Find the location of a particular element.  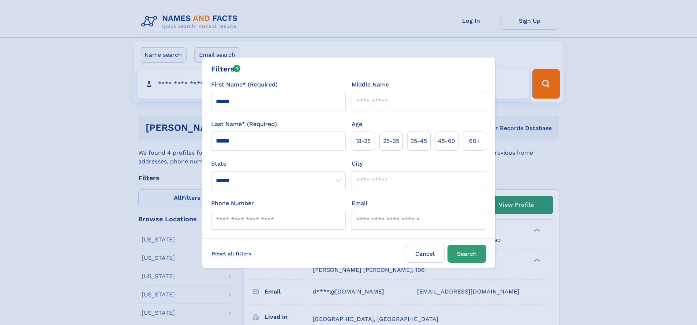

label: First Name* (Required) is located at coordinates (244, 85).